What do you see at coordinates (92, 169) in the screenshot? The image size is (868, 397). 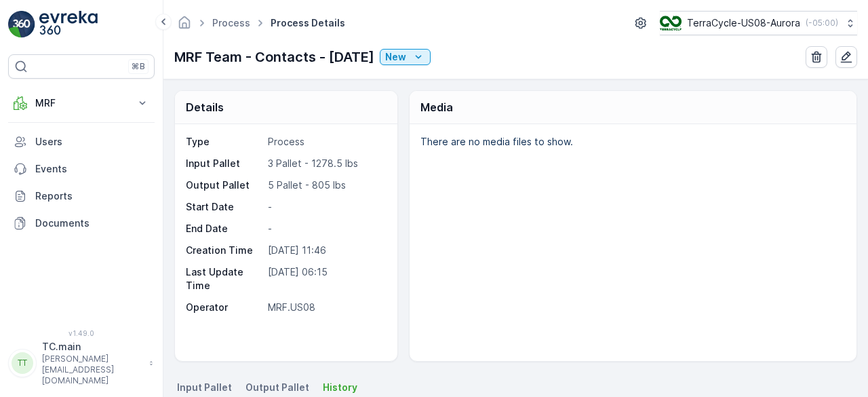 I see `p: Events` at bounding box center [92, 169].